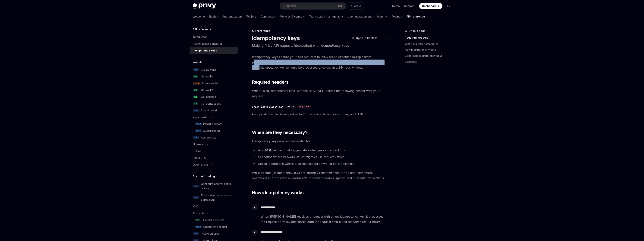  I want to click on div: Export wallet, so click(209, 111).